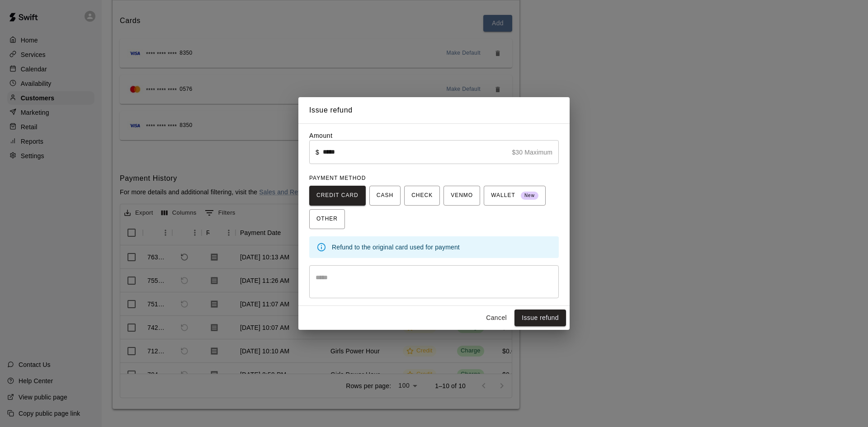 The height and width of the screenshot is (427, 868). I want to click on button: OTHER, so click(327, 219).